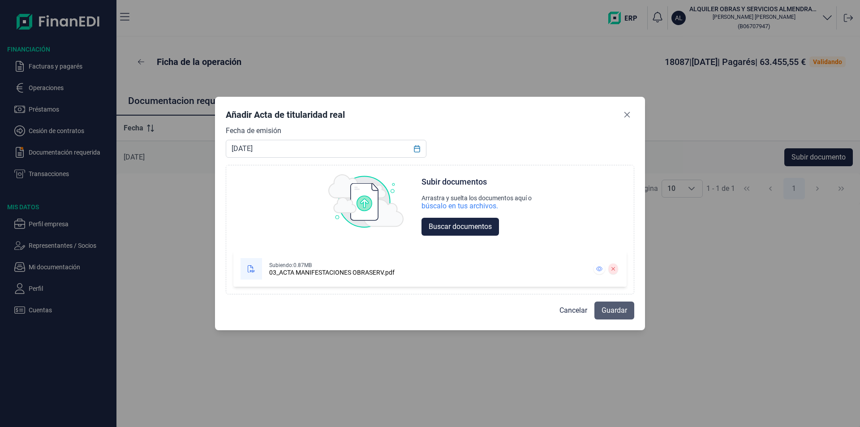 This screenshot has height=427, width=860. Describe the element at coordinates (477, 198) in the screenshot. I see `div: Arrastra y suelta los documentos aquí o` at that location.